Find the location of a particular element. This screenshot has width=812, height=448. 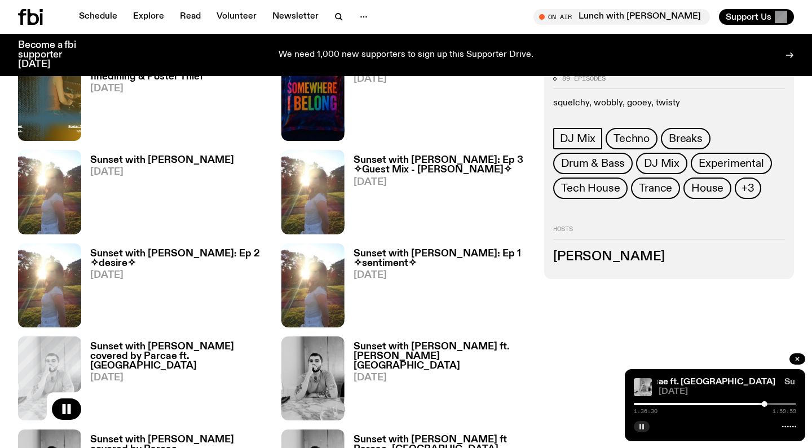

a: Read is located at coordinates (190, 17).